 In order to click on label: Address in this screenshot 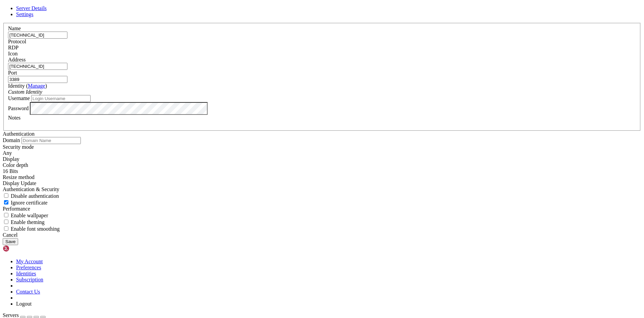, I will do `click(16, 60)`.